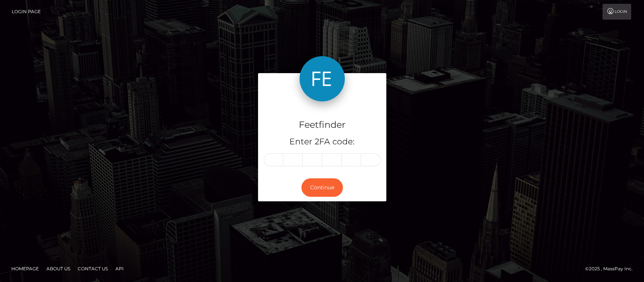  Describe the element at coordinates (322, 79) in the screenshot. I see `img: Feetfinder` at that location.